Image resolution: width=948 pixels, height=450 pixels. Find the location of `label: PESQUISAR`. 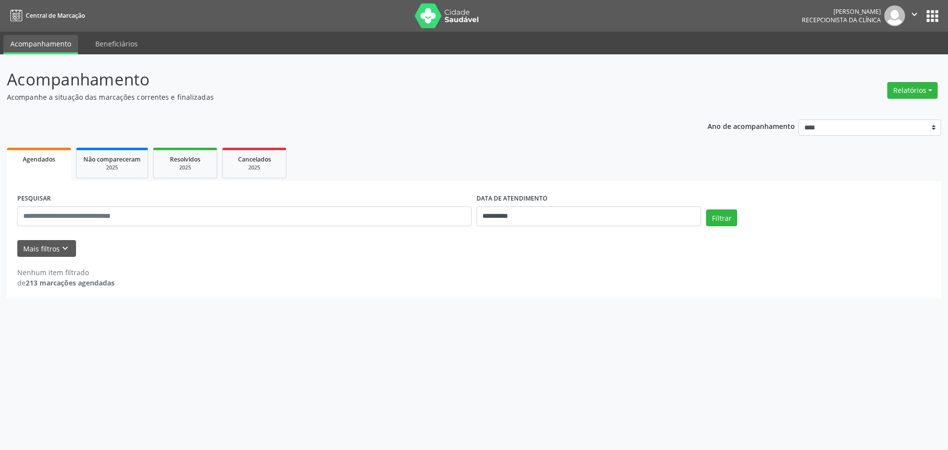

label: PESQUISAR is located at coordinates (34, 198).